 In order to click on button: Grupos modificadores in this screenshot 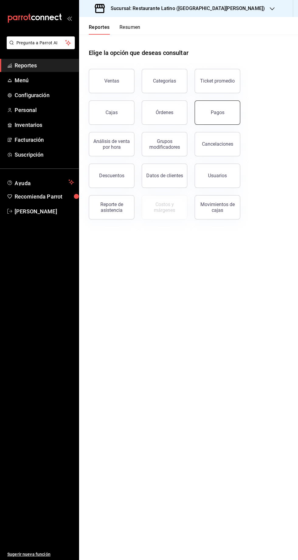, I will do `click(164, 144)`.